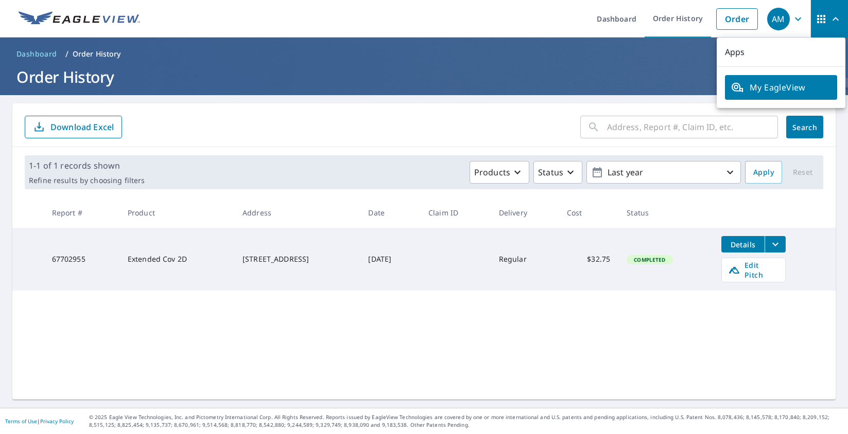 The height and width of the screenshot is (434, 848). What do you see at coordinates (804, 127) in the screenshot?
I see `button: Search` at bounding box center [804, 127].